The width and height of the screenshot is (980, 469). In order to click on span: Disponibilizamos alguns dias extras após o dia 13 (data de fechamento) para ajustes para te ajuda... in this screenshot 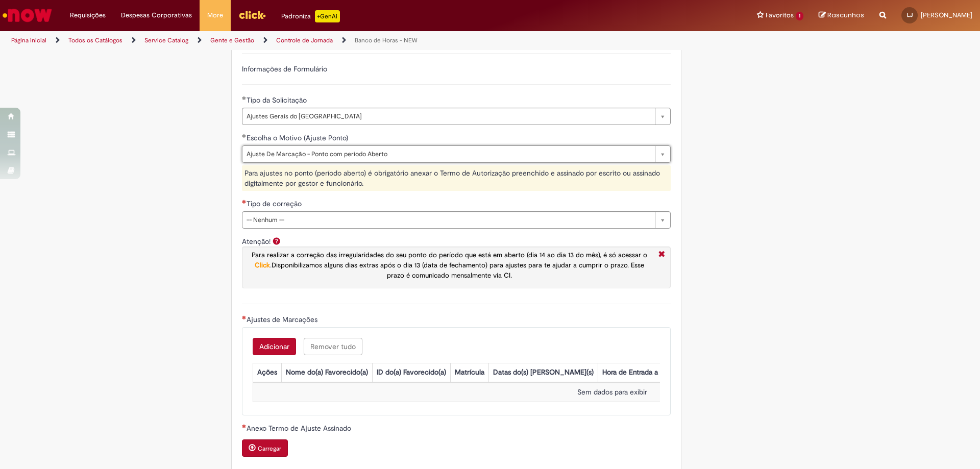, I will do `click(458, 270)`.